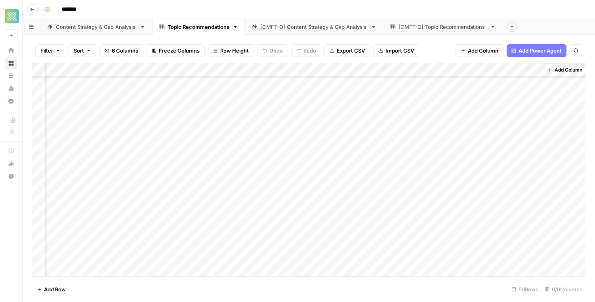  I want to click on div: Content Strategy & Gap Analysis, so click(96, 27).